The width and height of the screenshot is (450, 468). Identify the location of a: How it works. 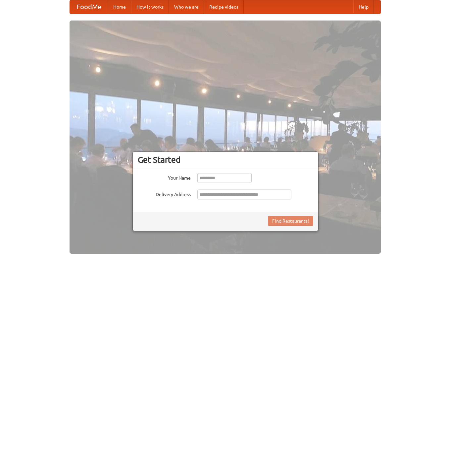
(150, 7).